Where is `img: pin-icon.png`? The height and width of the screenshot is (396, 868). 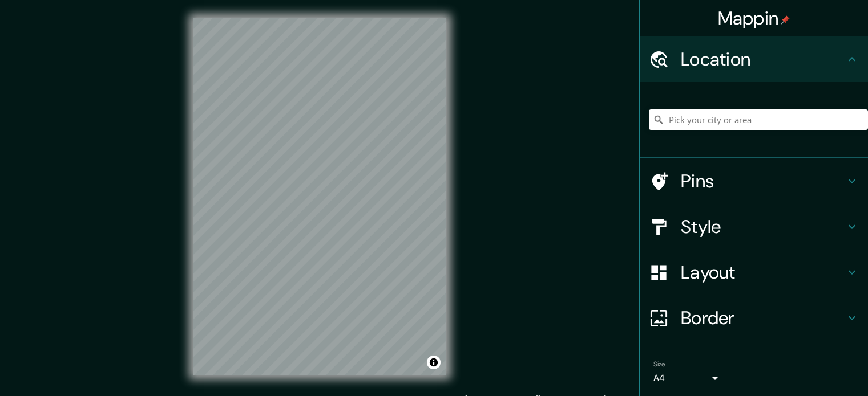
img: pin-icon.png is located at coordinates (785, 20).